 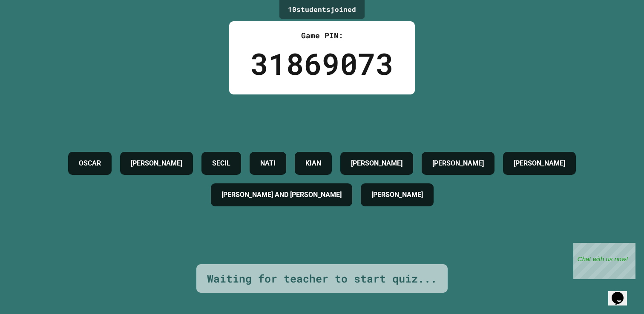 I want to click on h4: OSCAR, so click(x=90, y=164).